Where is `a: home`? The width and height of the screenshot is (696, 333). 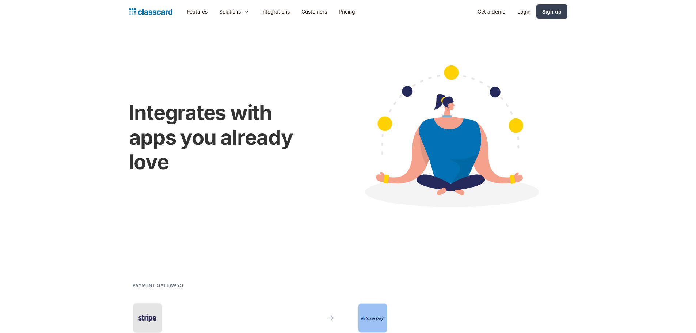 a: home is located at coordinates (151, 12).